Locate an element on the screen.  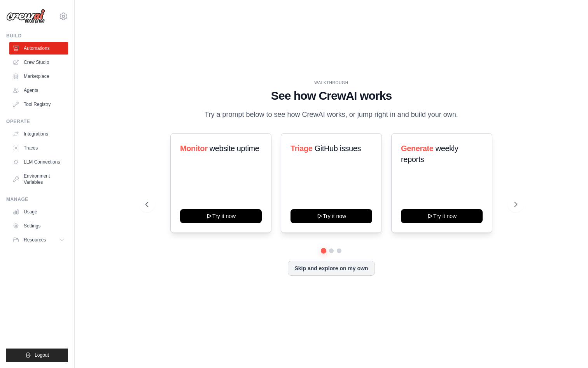
img: Logo is located at coordinates (26, 16).